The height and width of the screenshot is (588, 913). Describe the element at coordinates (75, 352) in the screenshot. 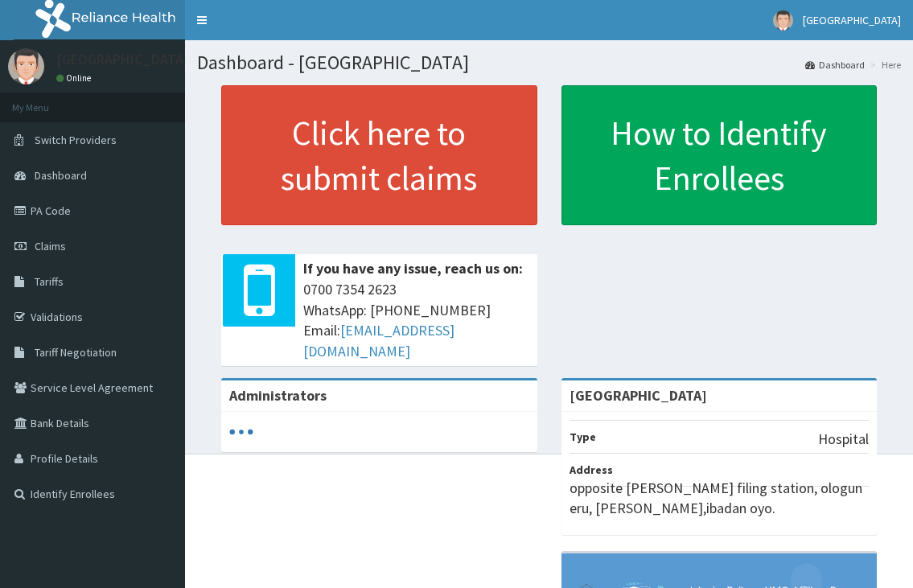

I see `span: Tariff Negotiation` at that location.